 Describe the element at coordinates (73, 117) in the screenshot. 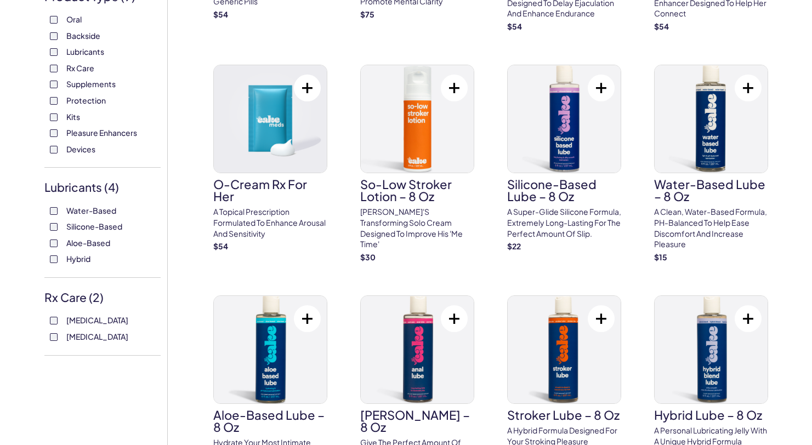

I see `span: Kits` at that location.